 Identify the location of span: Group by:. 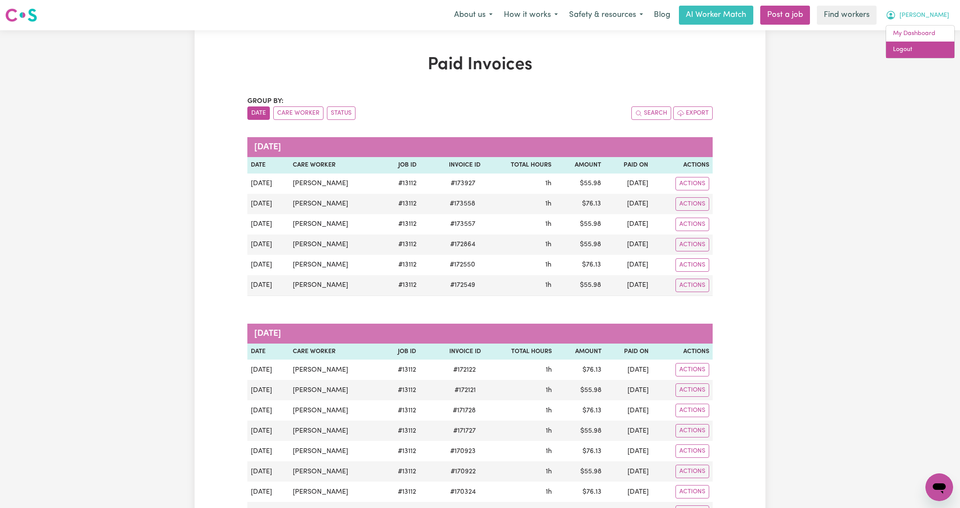
(265, 101).